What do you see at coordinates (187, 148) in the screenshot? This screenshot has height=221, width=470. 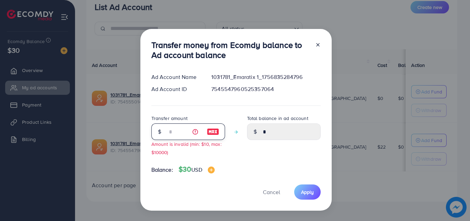 I see `small: Amount is invalid (min: $10, max: $10000)` at bounding box center [187, 148].